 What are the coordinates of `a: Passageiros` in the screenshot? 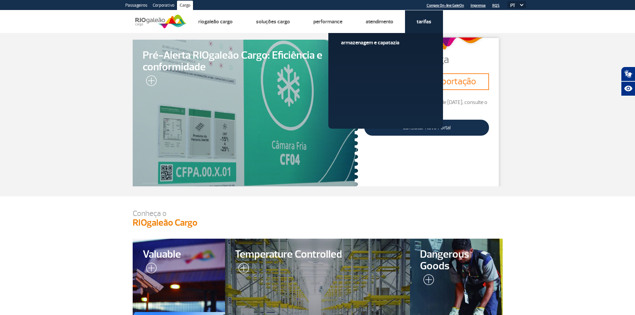 It's located at (136, 6).